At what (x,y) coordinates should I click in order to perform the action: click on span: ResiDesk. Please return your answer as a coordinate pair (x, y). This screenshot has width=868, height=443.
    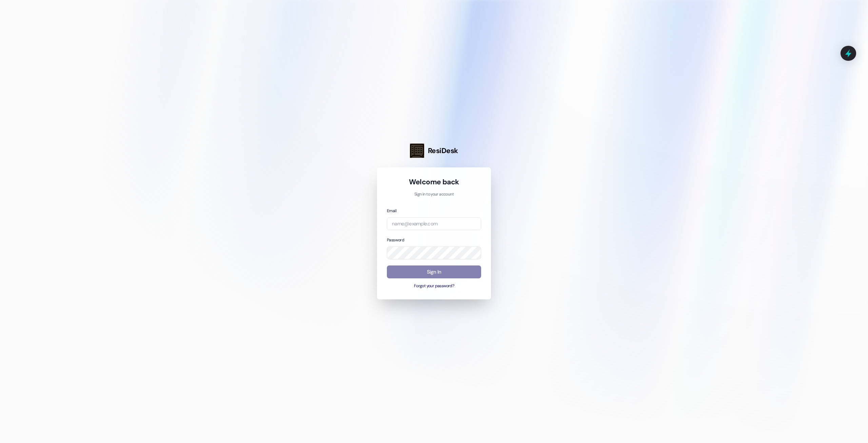
    Looking at the image, I should click on (443, 150).